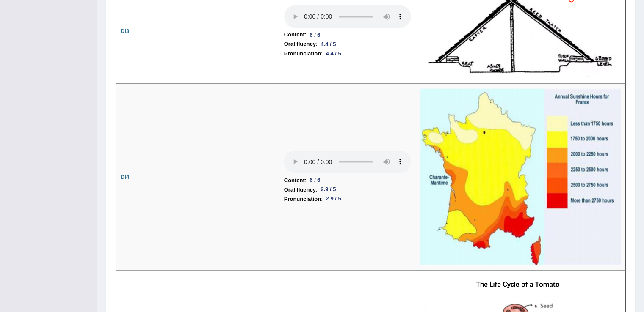 This screenshot has height=312, width=644. Describe the element at coordinates (125, 31) in the screenshot. I see `b: DI3` at that location.